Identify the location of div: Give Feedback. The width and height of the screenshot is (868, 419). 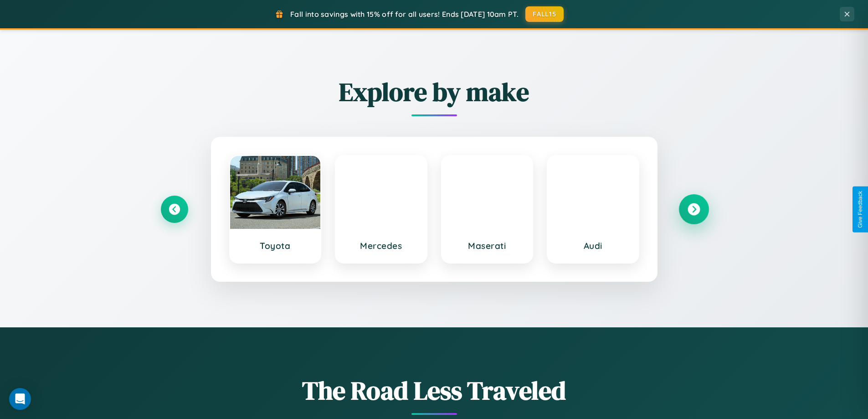
(861, 210).